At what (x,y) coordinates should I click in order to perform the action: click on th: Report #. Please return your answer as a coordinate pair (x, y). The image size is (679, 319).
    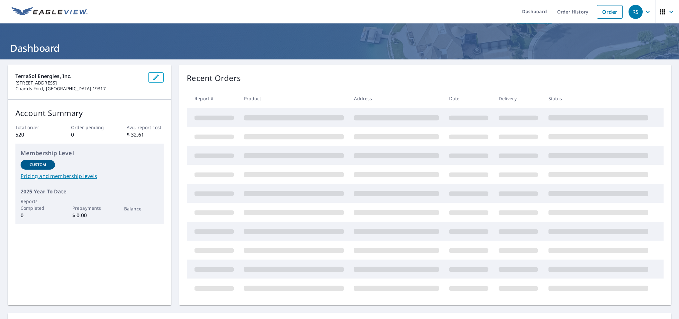
    Looking at the image, I should click on (213, 98).